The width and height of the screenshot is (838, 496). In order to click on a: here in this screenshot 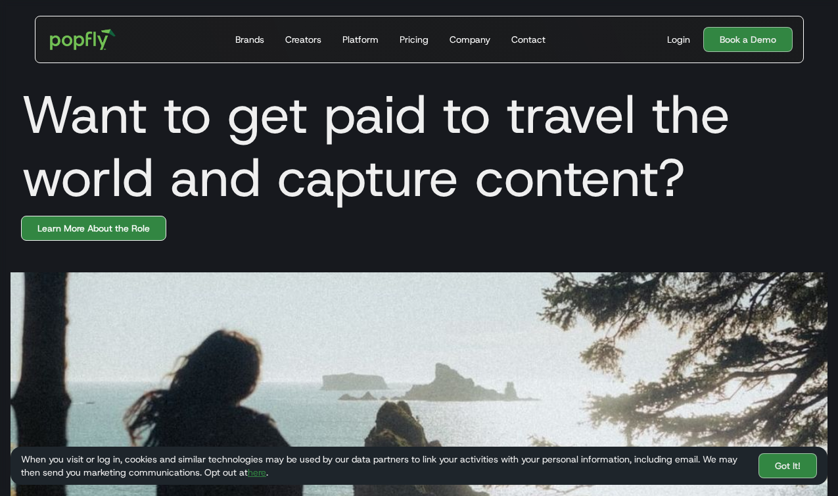, I will do `click(257, 472)`.